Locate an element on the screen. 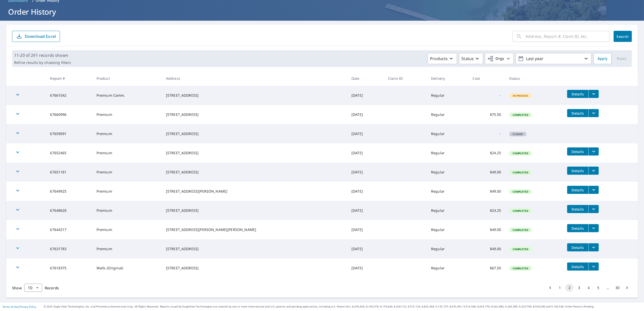 The height and width of the screenshot is (311, 644). button: detailsBtn-67631783 is located at coordinates (578, 247).